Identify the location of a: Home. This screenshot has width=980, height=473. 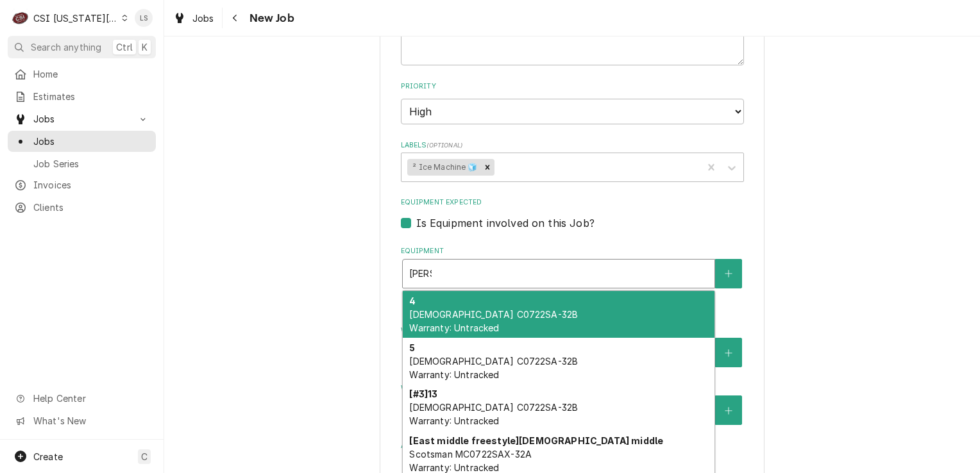
(81, 73).